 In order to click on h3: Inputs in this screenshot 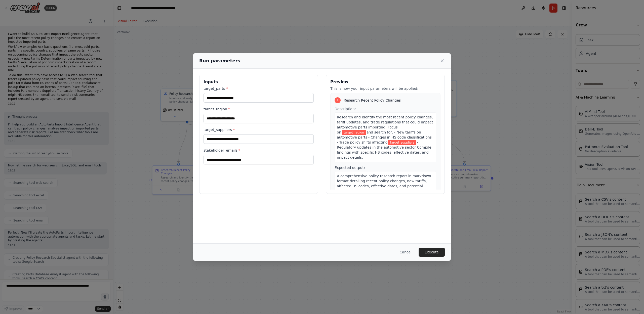, I will do `click(259, 82)`.